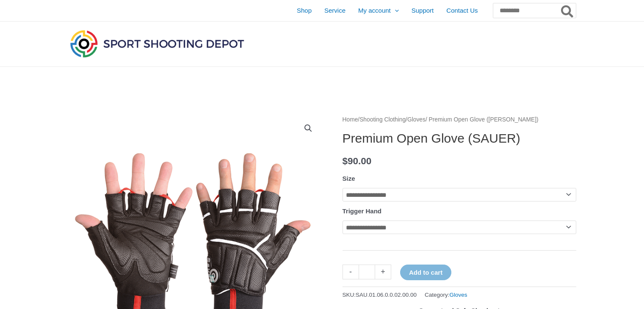 The height and width of the screenshot is (309, 644). What do you see at coordinates (459, 138) in the screenshot?
I see `h1: Premium Open Glove (SAUER)` at bounding box center [459, 138].